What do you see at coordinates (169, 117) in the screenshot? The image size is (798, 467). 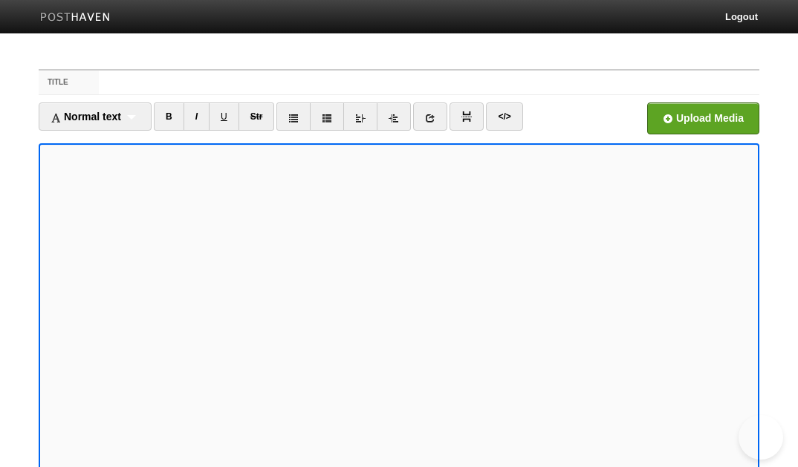 I see `a: B` at bounding box center [169, 117].